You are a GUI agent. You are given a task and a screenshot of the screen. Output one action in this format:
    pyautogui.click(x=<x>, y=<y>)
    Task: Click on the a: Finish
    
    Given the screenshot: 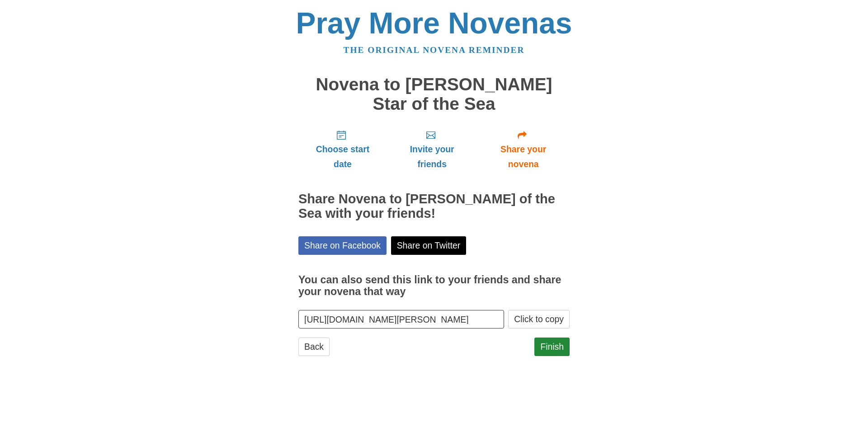 What is the action you would take?
    pyautogui.click(x=552, y=347)
    